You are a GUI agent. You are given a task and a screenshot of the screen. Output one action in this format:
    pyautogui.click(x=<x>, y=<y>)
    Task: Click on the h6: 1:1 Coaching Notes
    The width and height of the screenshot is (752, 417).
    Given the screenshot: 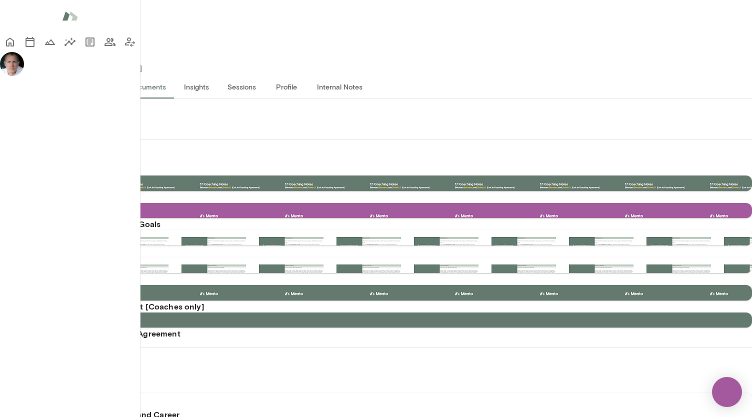 What is the action you would take?
    pyautogui.click(x=386, y=197)
    